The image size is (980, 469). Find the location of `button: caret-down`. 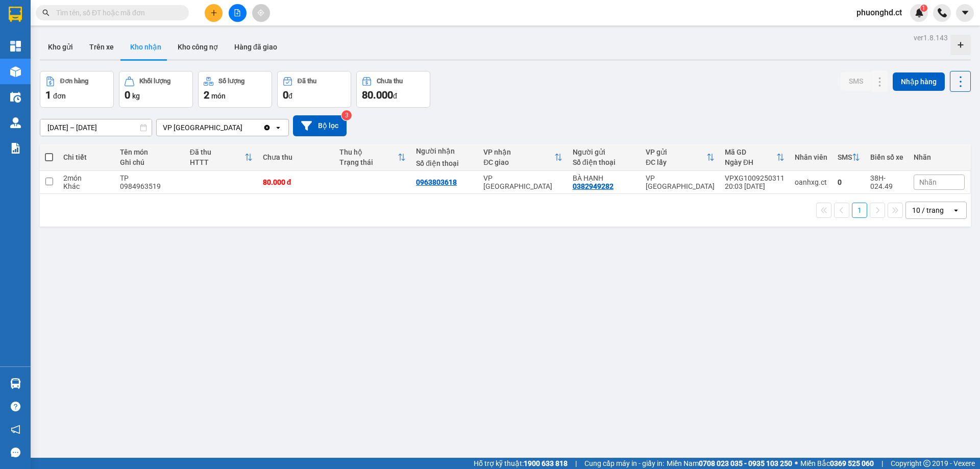

button: caret-down is located at coordinates (965, 13).